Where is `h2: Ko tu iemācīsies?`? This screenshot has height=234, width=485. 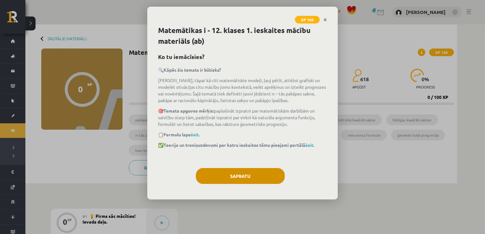 h2: Ko tu iemācīsies? is located at coordinates (242, 56).